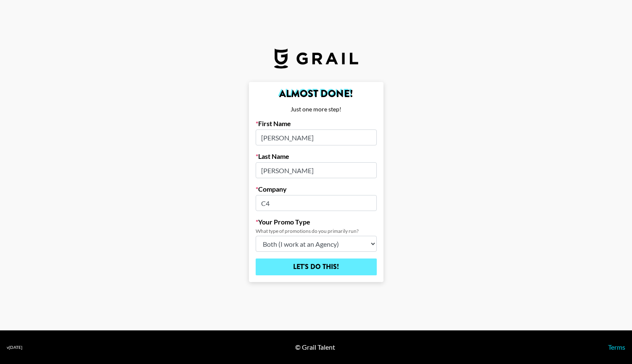 This screenshot has width=632, height=364. What do you see at coordinates (316, 222) in the screenshot?
I see `label: Your Promo Type` at bounding box center [316, 222].